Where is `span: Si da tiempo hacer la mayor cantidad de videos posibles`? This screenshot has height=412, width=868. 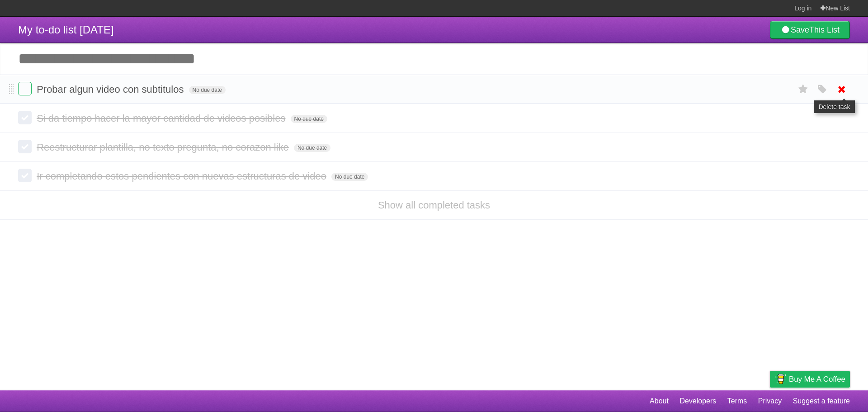 span: Si da tiempo hacer la mayor cantidad de videos posibles is located at coordinates (162, 118).